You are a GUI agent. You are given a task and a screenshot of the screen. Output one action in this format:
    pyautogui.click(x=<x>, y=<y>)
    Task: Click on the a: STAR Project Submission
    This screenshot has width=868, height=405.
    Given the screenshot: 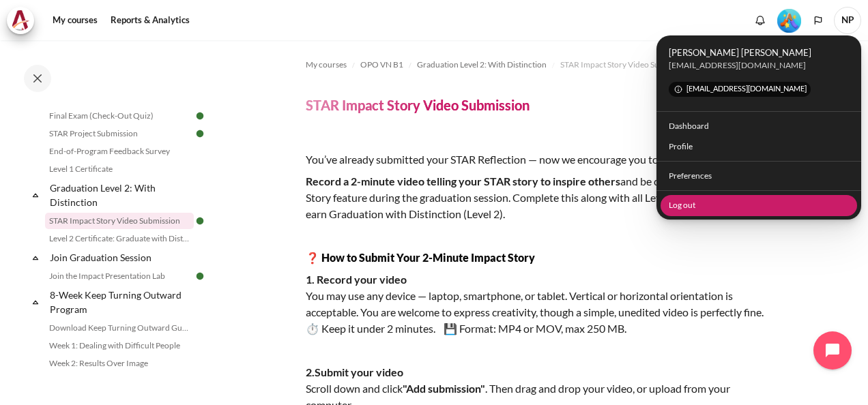 What is the action you would take?
    pyautogui.click(x=119, y=134)
    